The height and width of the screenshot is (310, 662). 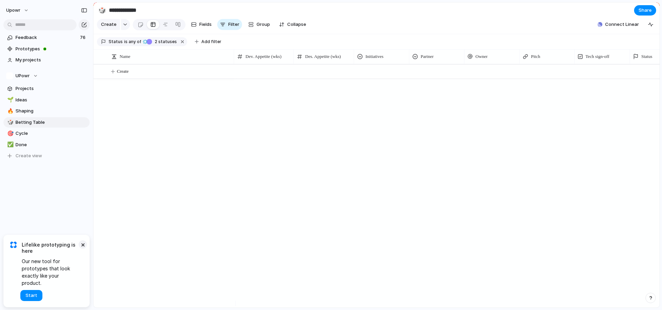 What do you see at coordinates (481, 57) in the screenshot?
I see `span: Owner` at bounding box center [481, 57].